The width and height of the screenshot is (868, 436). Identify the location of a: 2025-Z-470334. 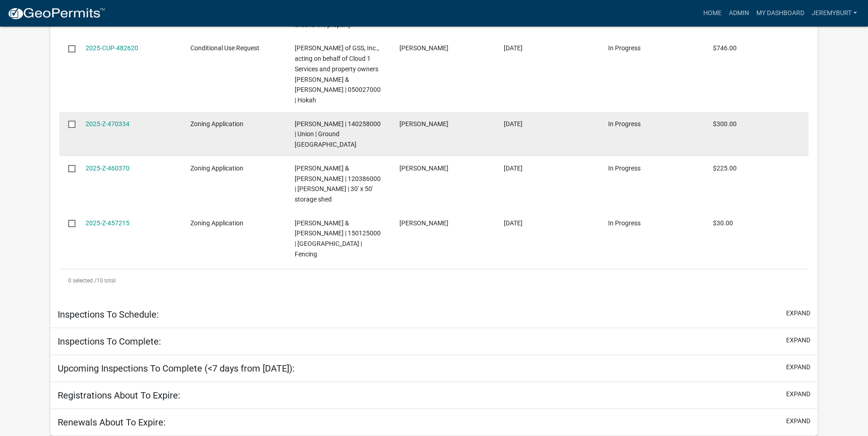
(107, 124).